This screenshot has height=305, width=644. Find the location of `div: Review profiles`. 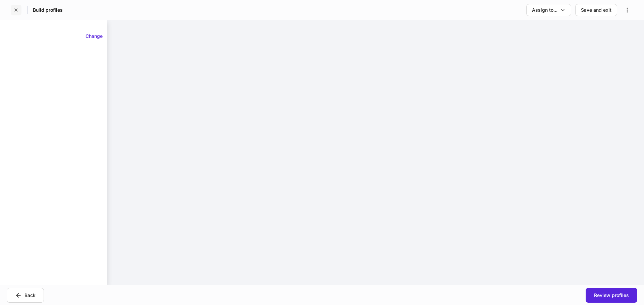

div: Review profiles is located at coordinates (612, 296).